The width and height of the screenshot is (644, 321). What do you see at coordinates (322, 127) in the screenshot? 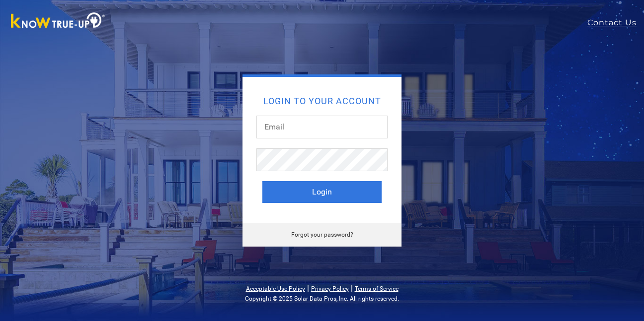
I see `input: Email` at bounding box center [322, 127].